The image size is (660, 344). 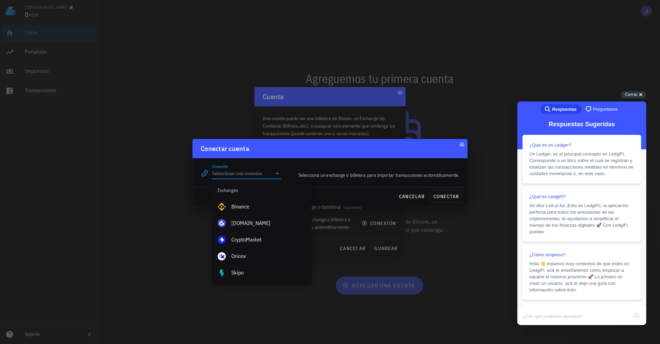 I want to click on span: cancelar, so click(x=411, y=196).